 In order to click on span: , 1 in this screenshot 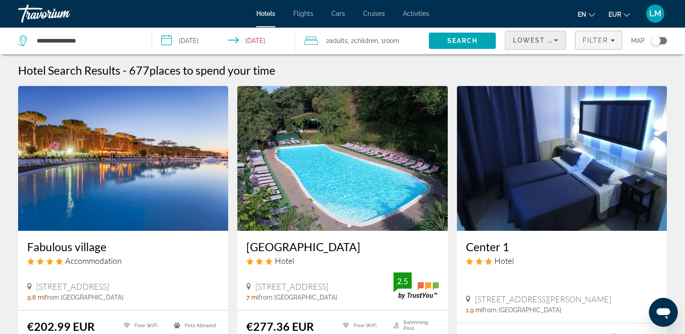, I will do `click(389, 41)`.